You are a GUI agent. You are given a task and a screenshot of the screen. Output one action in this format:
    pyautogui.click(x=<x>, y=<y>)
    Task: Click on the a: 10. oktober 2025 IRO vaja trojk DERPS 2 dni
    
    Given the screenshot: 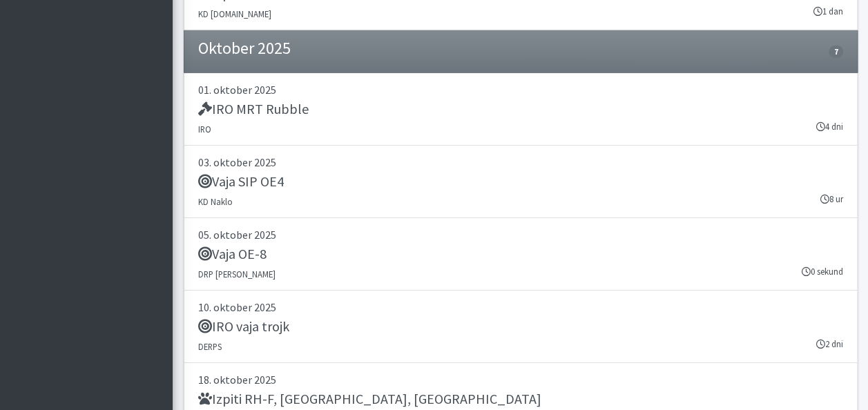 What is the action you would take?
    pyautogui.click(x=520, y=327)
    